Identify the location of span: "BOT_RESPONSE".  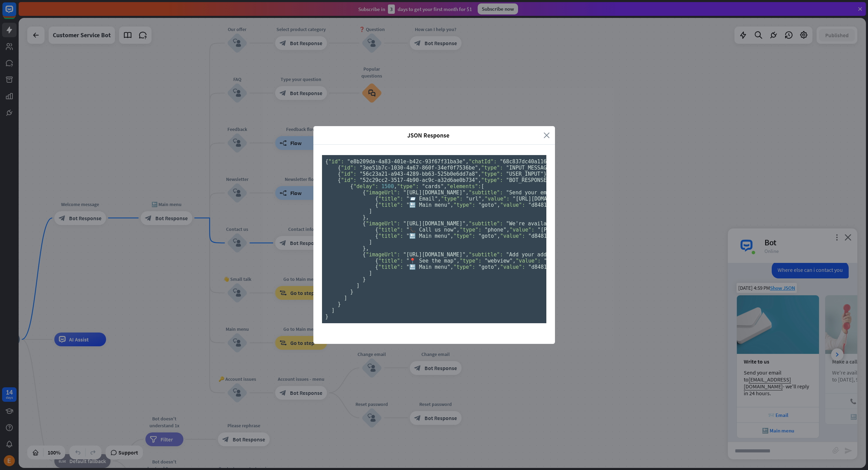
(528, 180).